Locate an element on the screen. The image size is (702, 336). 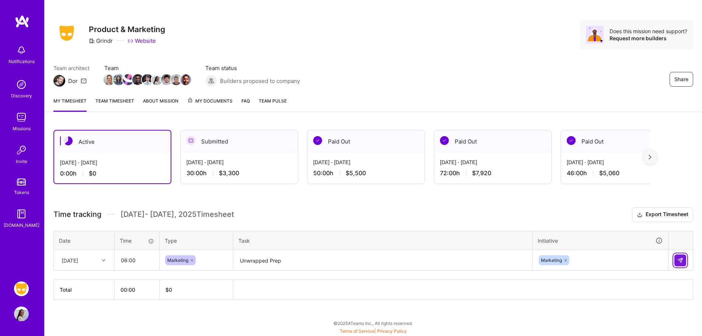
img: Grindr: Product & Marketing is located at coordinates (21, 289).